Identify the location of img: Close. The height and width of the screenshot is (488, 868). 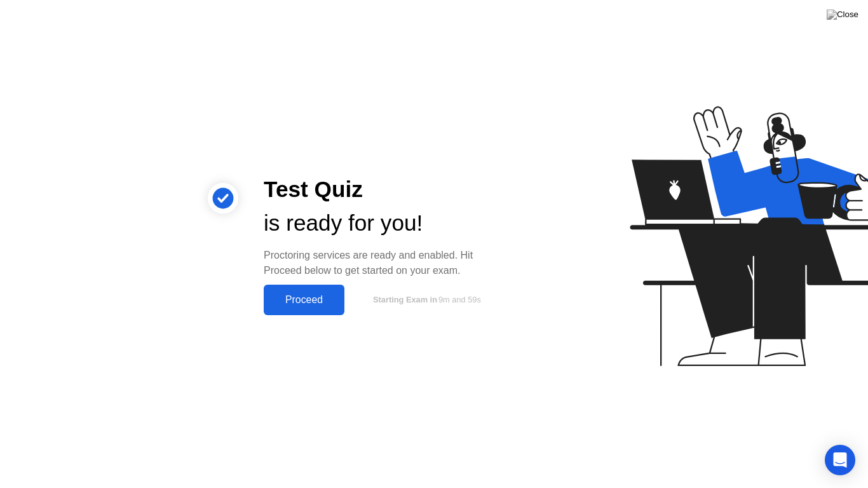
(842, 15).